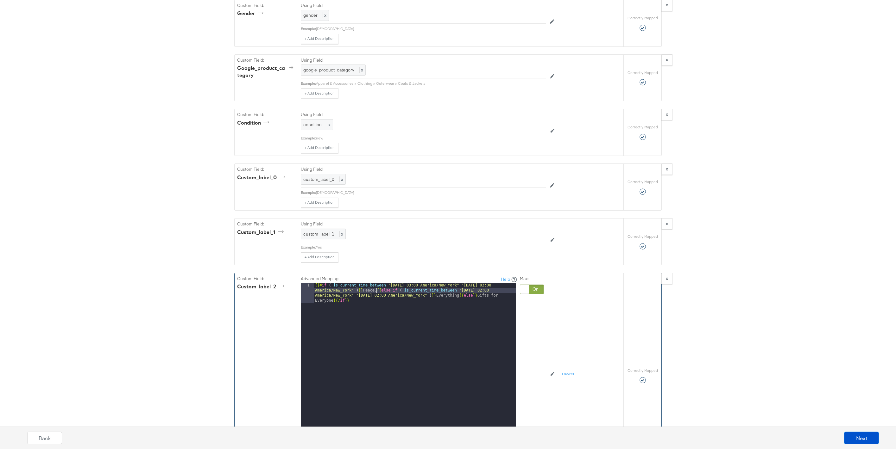 Image resolution: width=896 pixels, height=449 pixels. Describe the element at coordinates (45, 438) in the screenshot. I see `button: Back` at that location.